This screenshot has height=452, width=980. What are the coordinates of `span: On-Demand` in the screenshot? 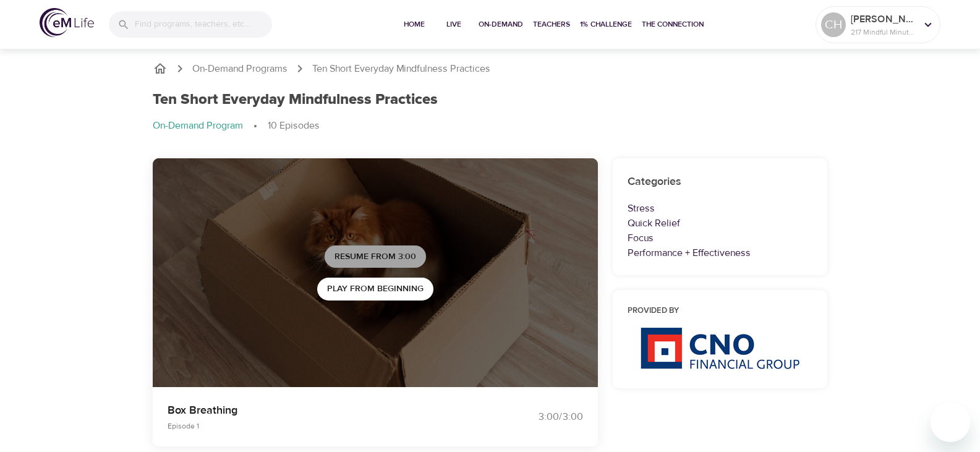 It's located at (501, 25).